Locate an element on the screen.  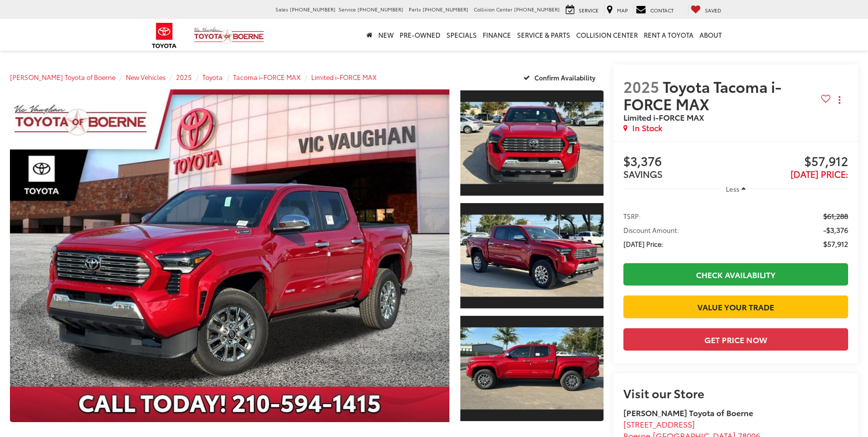
a: Home is located at coordinates (369, 35).